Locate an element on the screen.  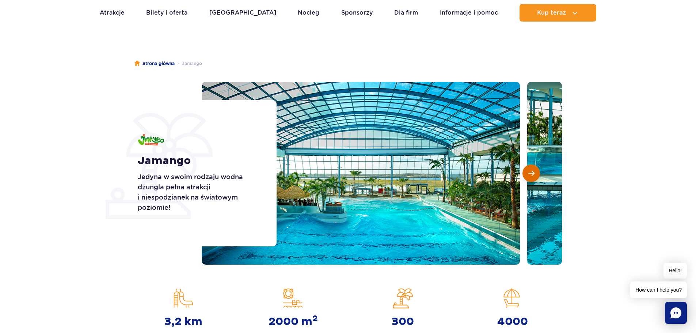
div: Chat is located at coordinates (676, 313).